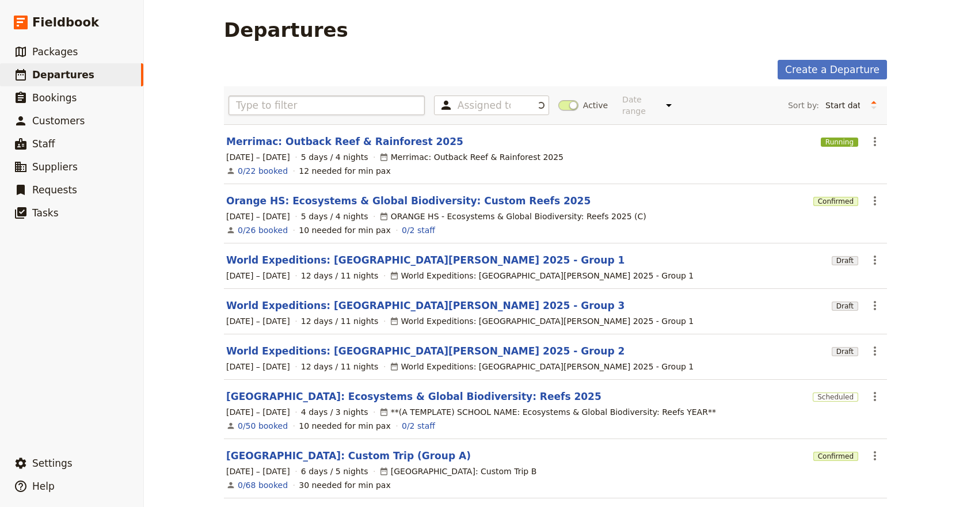 This screenshot has width=967, height=507. What do you see at coordinates (334, 471) in the screenshot?
I see `span: 6 days / 5 nights` at bounding box center [334, 471].